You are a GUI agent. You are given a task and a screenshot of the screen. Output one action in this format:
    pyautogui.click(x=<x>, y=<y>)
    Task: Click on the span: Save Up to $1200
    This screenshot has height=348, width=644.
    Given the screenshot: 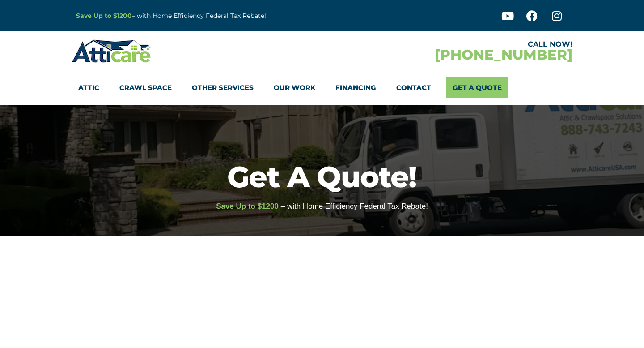 What is the action you would take?
    pyautogui.click(x=247, y=206)
    